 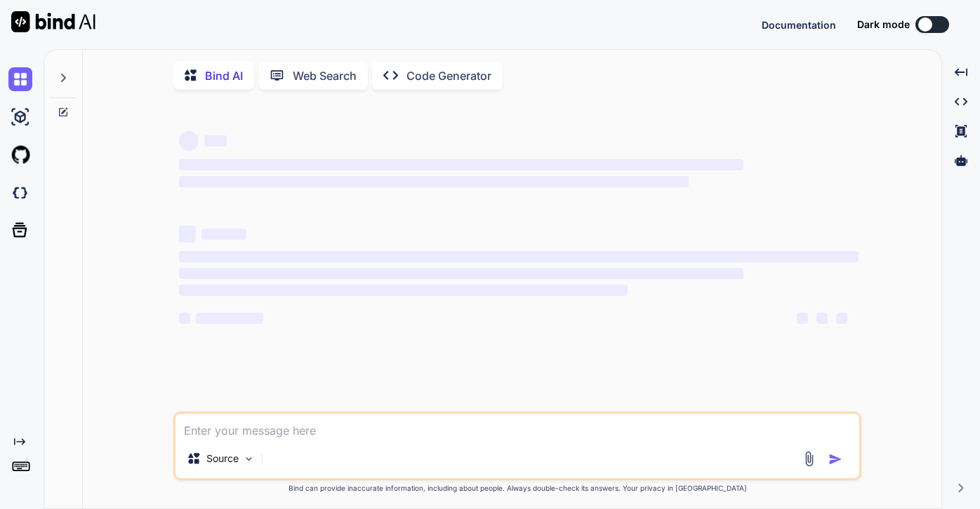 What do you see at coordinates (53, 22) in the screenshot?
I see `img: Bind AI` at bounding box center [53, 22].